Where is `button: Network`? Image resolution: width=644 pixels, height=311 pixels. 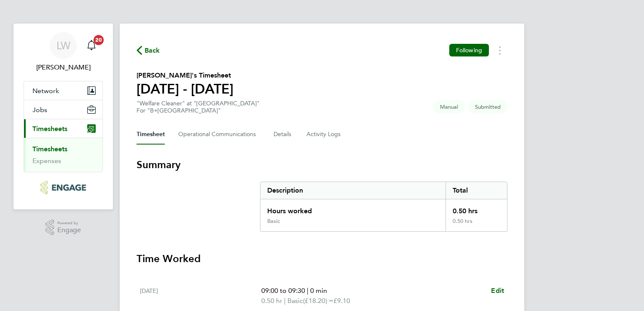
button: Network is located at coordinates (63, 91).